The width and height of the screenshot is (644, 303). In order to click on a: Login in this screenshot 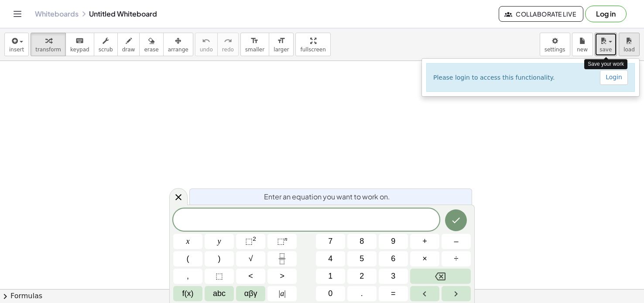, I will do `click(613, 78)`.